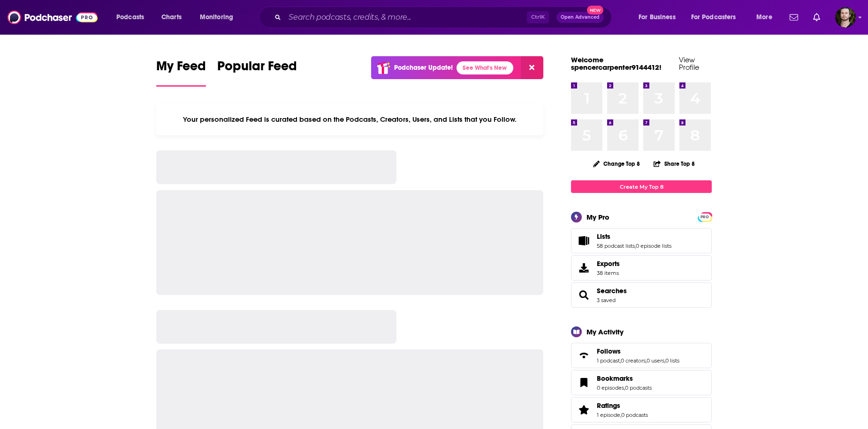  Describe the element at coordinates (845, 17) in the screenshot. I see `img: User Profile` at that location.